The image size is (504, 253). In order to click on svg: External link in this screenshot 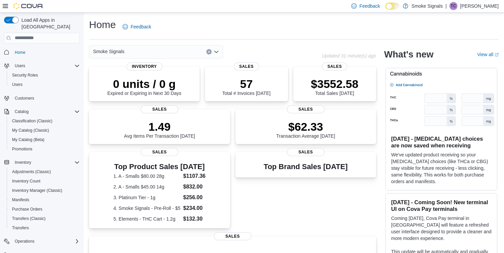, I will do `click(497, 55)`.